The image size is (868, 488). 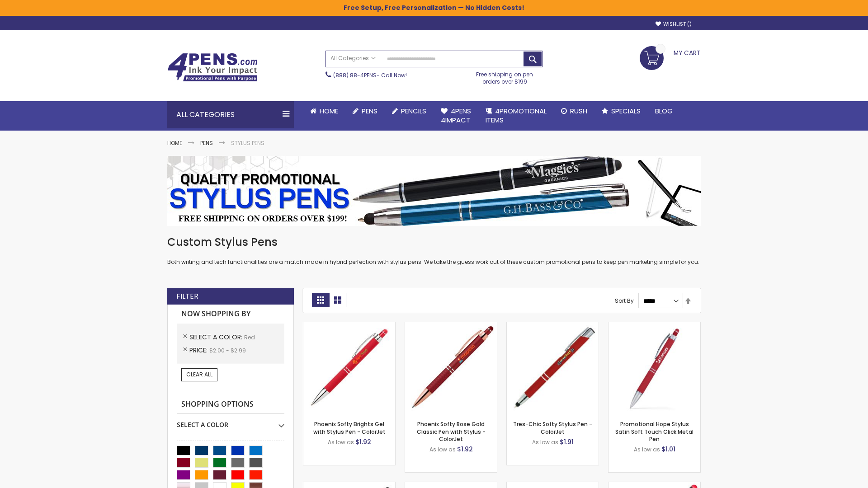 What do you see at coordinates (230, 405) in the screenshot?
I see `strong: Shopping Options` at bounding box center [230, 405].